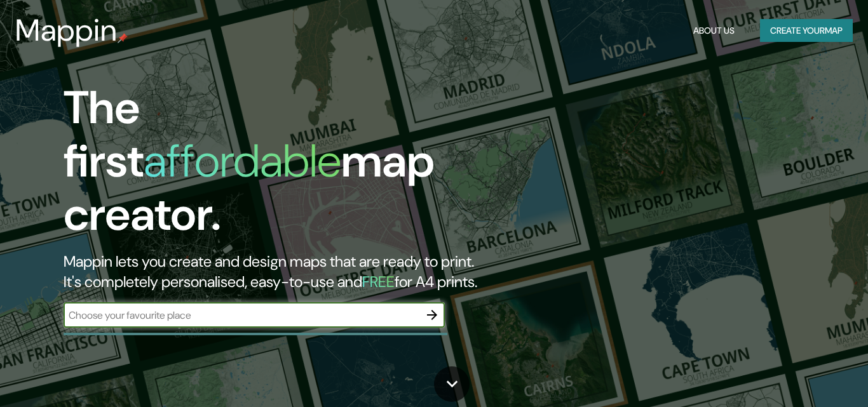 The width and height of the screenshot is (868, 407). Describe the element at coordinates (242, 161) in the screenshot. I see `h1: affordable` at that location.